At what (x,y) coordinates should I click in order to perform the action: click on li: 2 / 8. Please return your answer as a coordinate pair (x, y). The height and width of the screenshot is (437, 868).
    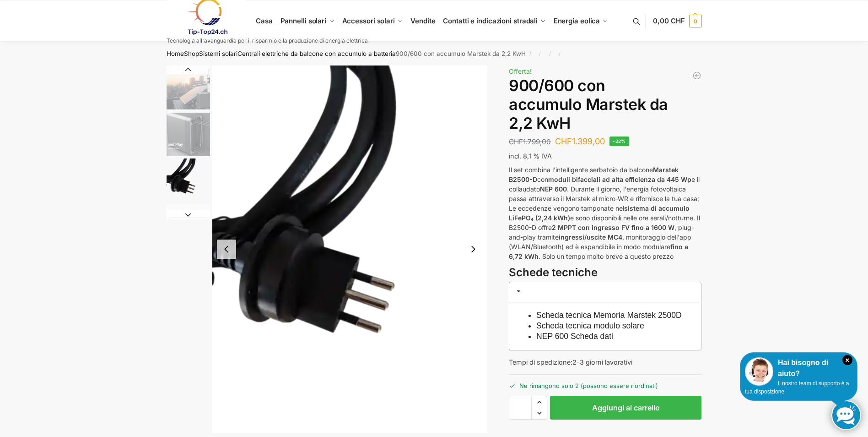
    Looking at the image, I should click on (187, 134).